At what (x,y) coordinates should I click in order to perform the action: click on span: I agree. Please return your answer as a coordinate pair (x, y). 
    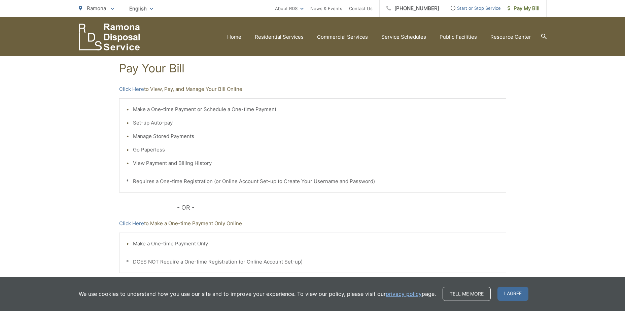
    Looking at the image, I should click on (513, 294).